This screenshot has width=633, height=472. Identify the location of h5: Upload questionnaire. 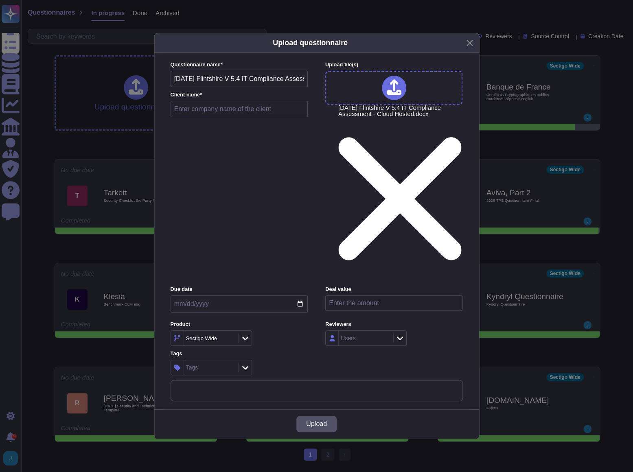
(310, 43).